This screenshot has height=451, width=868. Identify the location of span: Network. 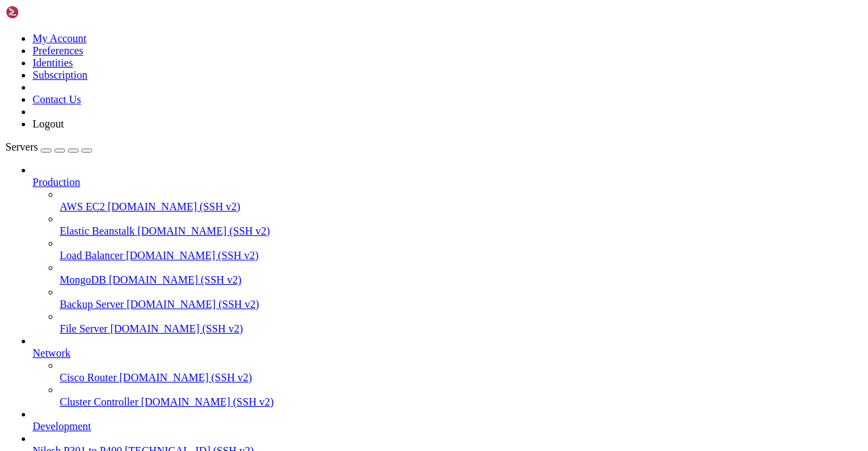
(51, 353).